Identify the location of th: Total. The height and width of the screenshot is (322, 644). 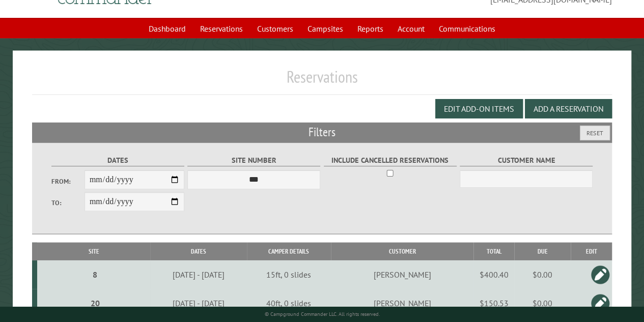
(493, 251).